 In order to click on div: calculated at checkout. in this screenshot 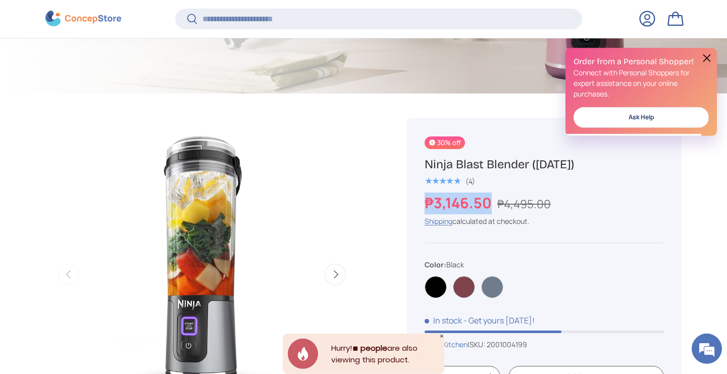, I will do `click(545, 221)`.